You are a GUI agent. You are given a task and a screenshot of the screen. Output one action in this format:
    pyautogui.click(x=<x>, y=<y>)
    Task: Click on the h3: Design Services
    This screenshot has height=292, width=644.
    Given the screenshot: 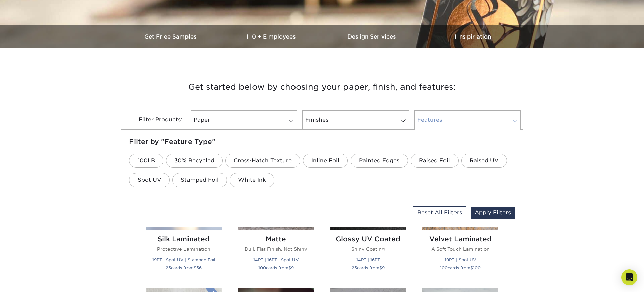 What is the action you would take?
    pyautogui.click(x=372, y=36)
    